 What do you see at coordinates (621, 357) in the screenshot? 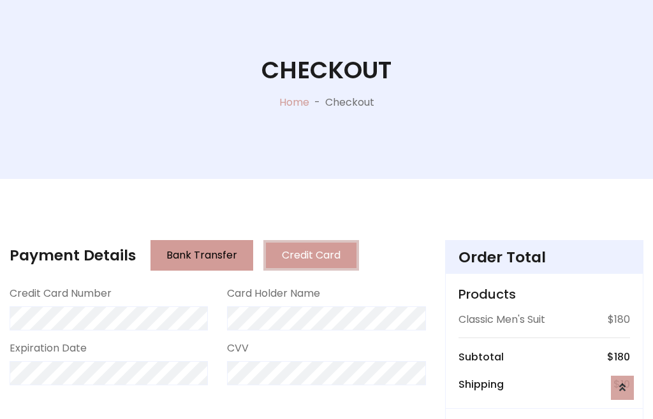
I see `span: 180` at bounding box center [621, 357].